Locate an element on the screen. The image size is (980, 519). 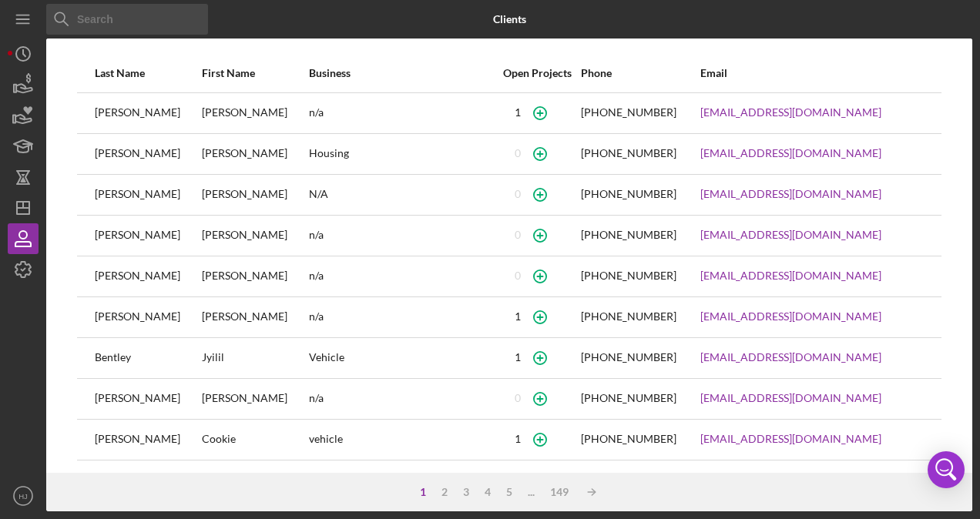
div: First Name is located at coordinates (255, 73).